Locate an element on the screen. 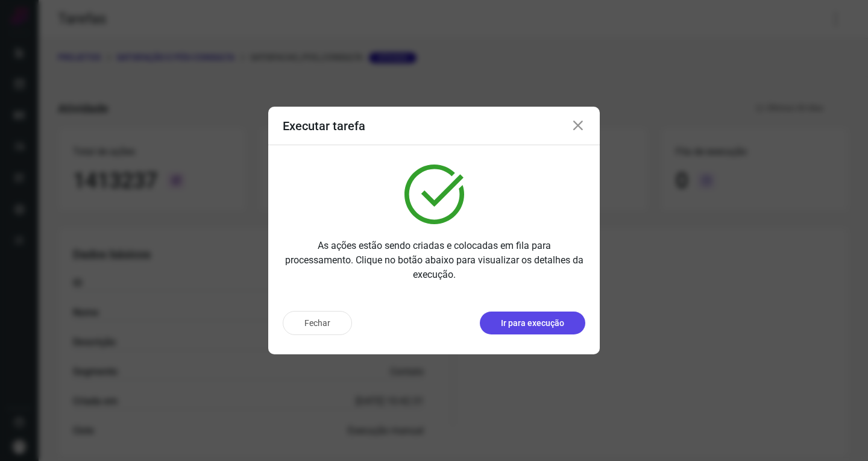 This screenshot has height=461, width=868. button: Ir para execução is located at coordinates (532, 323).